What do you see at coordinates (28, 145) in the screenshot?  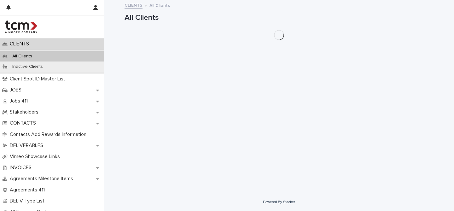 I see `p: DELIVERABLES` at bounding box center [28, 145].